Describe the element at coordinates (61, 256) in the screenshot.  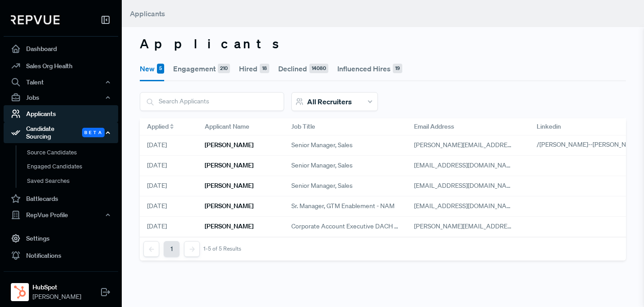
I see `a: Notifications` at that location.